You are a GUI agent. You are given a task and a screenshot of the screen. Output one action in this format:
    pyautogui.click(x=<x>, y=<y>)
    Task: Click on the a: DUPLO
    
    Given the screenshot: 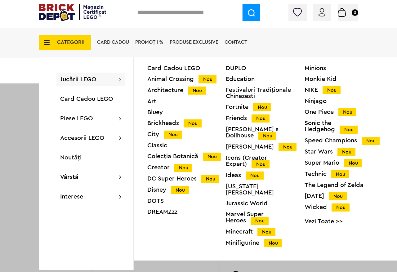 What is the action you would take?
    pyautogui.click(x=265, y=68)
    